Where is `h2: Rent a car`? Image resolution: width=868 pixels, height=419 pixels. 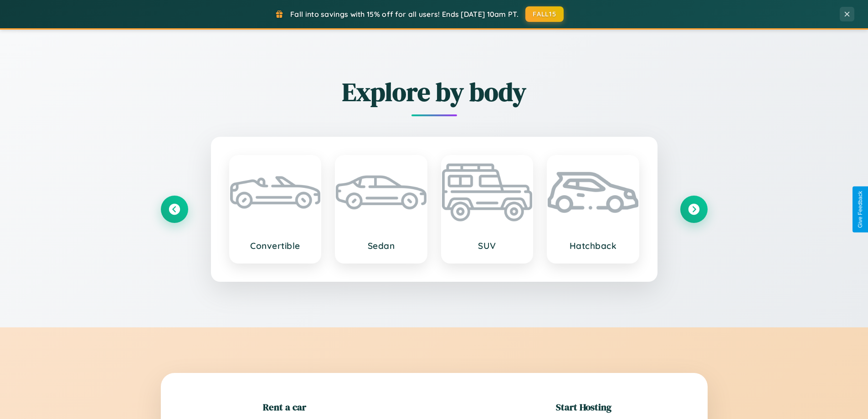
h2: Rent a car is located at coordinates (284, 406).